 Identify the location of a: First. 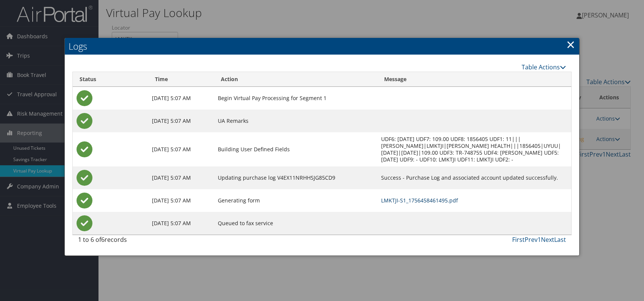
(518, 239).